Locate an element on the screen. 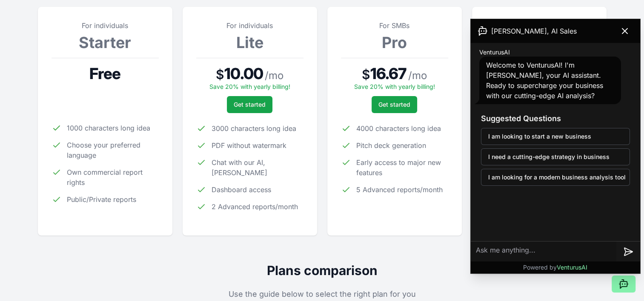 This screenshot has height=301, width=644. span: 3000 characters long idea is located at coordinates (254, 128).